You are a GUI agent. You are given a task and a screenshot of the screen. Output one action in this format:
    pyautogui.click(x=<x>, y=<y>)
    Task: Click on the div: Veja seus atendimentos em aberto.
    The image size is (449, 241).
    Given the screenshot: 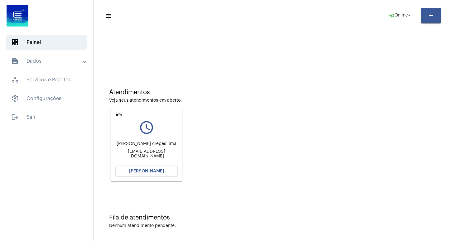 What is the action you would take?
    pyautogui.click(x=271, y=100)
    